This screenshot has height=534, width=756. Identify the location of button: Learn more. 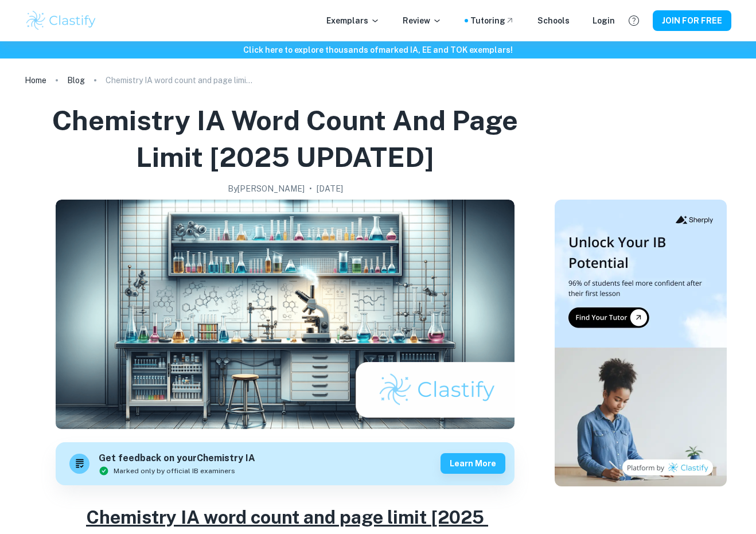
(473, 464).